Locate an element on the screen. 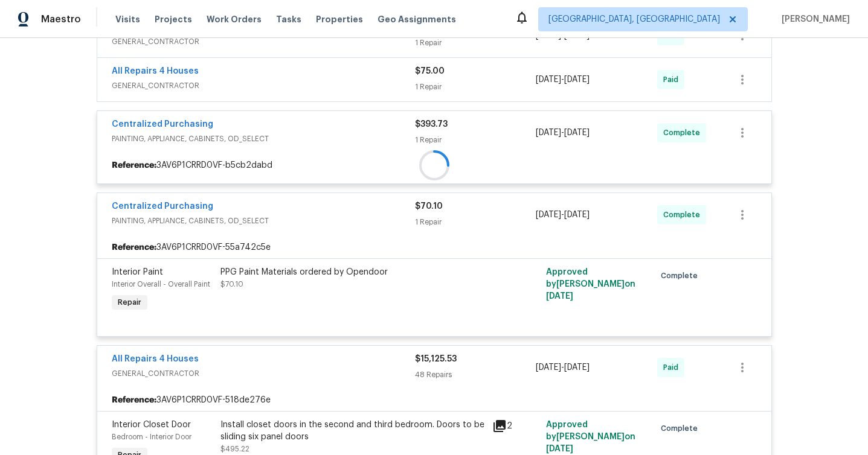 The image size is (868, 455). span: Properties is located at coordinates (339, 19).